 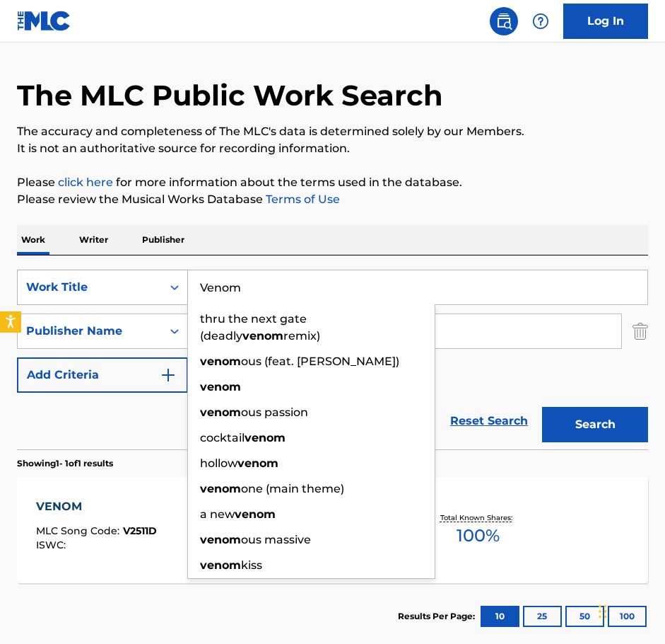 I want to click on img: Delete Criterion, so click(x=641, y=331).